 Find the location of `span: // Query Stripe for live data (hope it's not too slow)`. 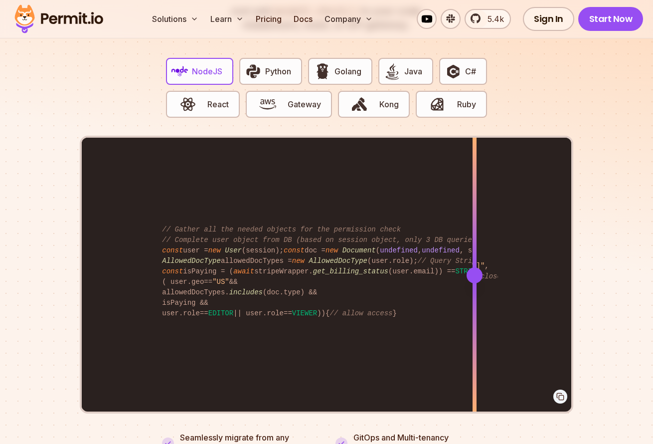

span: // Query Stripe for live data (hope it's not too slow) is located at coordinates (531, 261).